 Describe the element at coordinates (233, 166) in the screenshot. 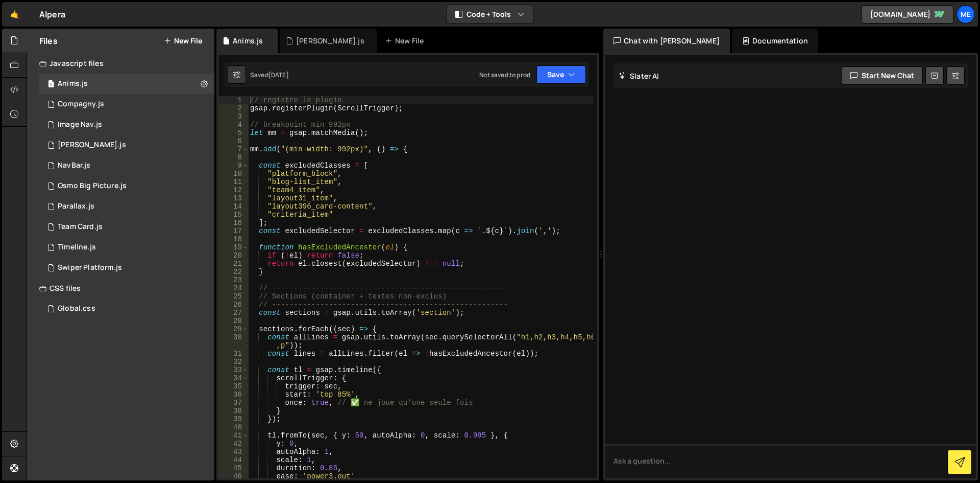

I see `div: 9` at that location.